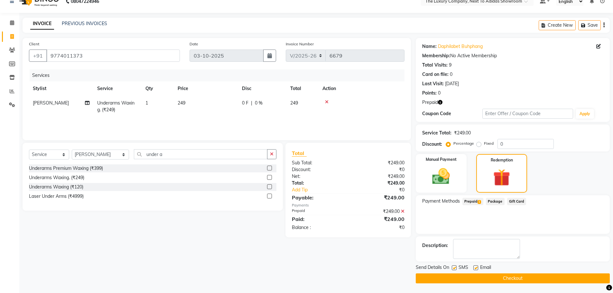 The width and height of the screenshot is (613, 293). I want to click on span: 0 F, so click(245, 103).